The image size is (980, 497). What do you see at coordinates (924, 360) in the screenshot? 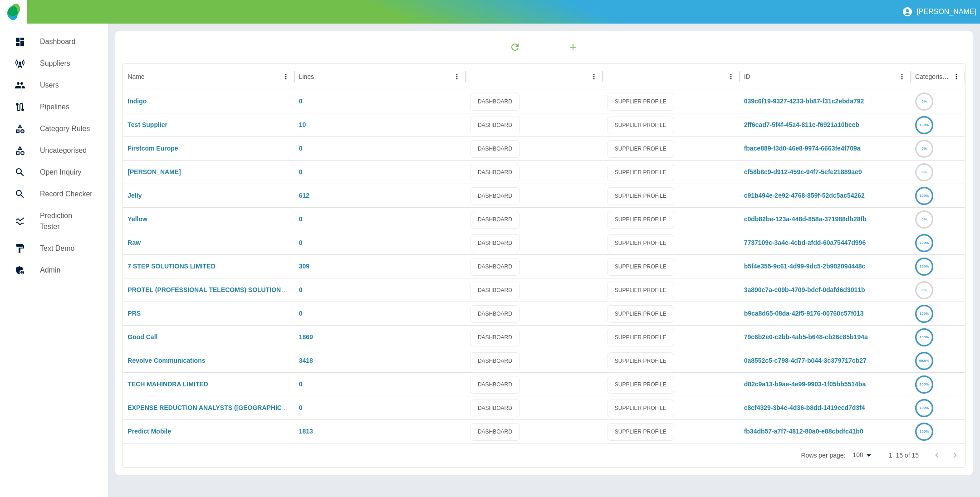
I see `text: 99.9%` at bounding box center [924, 360].